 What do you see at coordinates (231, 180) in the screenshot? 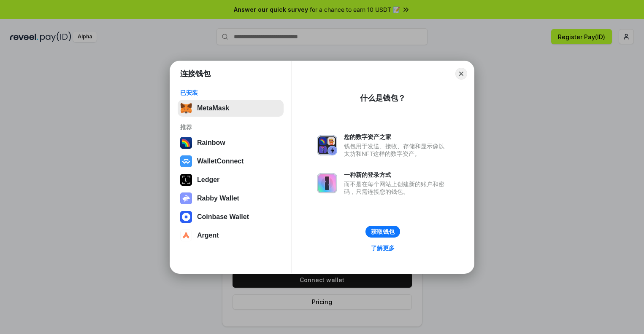
I see `button: Ledger` at bounding box center [231, 180].